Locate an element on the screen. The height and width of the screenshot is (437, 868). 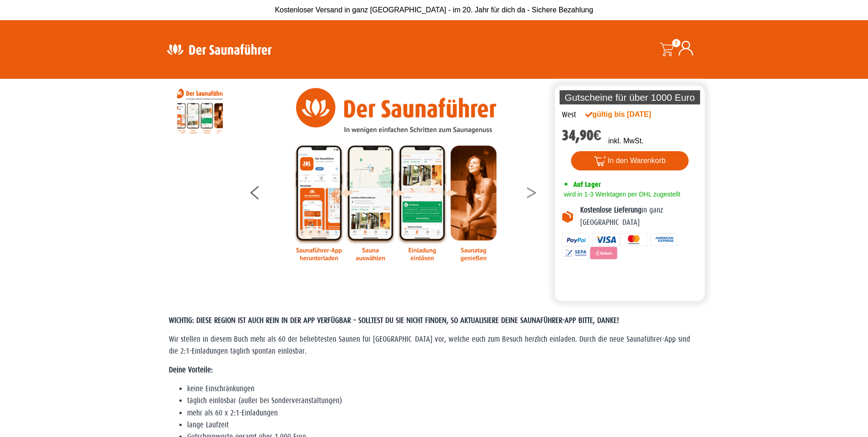
p: inkl. MwSt. is located at coordinates (625, 141).